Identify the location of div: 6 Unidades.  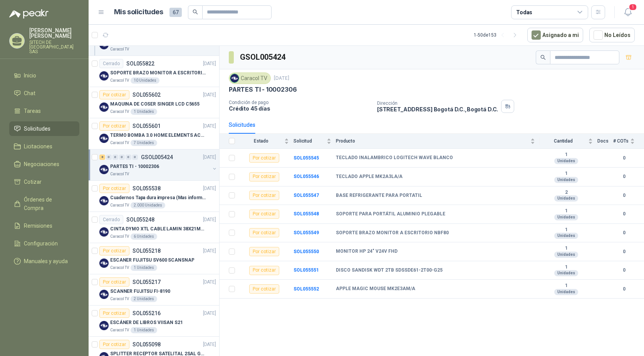
(144, 236).